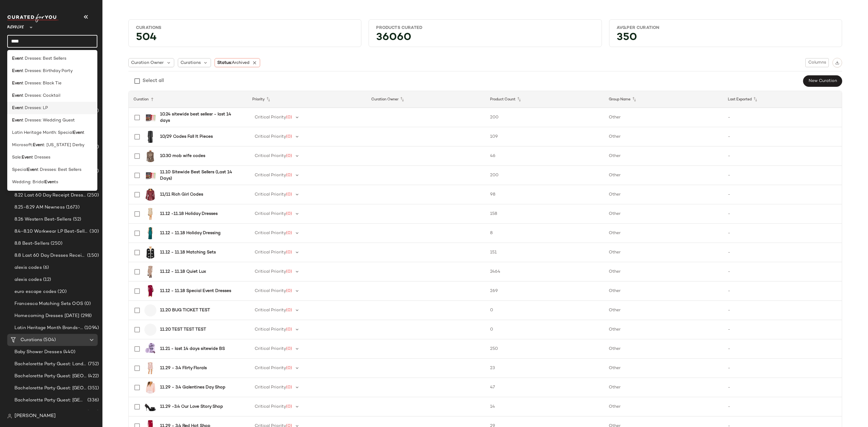 The image size is (868, 427). What do you see at coordinates (19, 169) in the screenshot?
I see `span: Special` at bounding box center [19, 169].